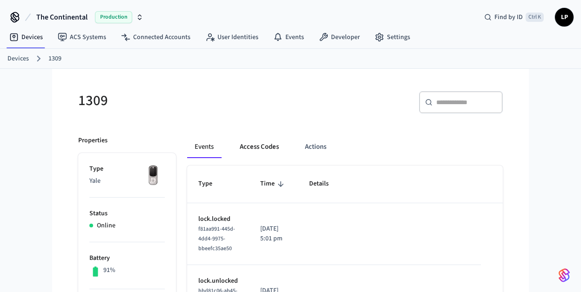  I want to click on span: LP, so click(564, 17).